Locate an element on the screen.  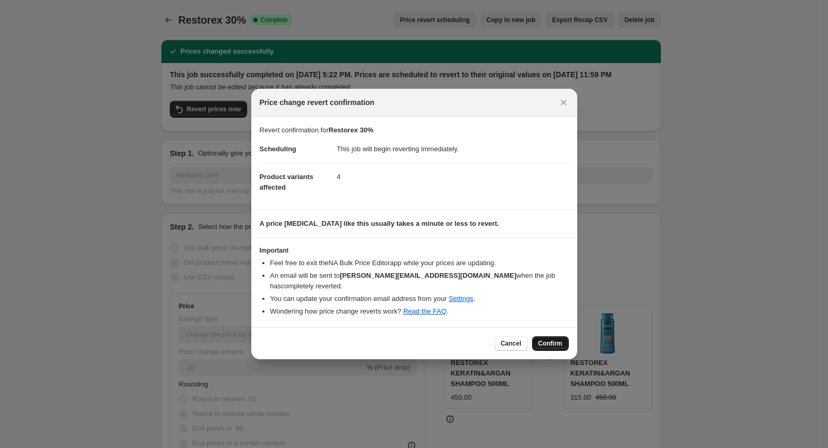
p: Revert confirmation for is located at coordinates (414, 130).